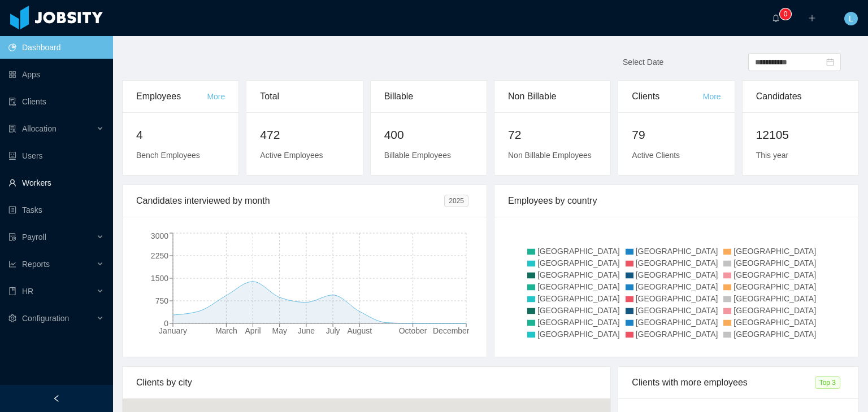 This screenshot has height=412, width=868. I want to click on tspan: December, so click(451, 331).